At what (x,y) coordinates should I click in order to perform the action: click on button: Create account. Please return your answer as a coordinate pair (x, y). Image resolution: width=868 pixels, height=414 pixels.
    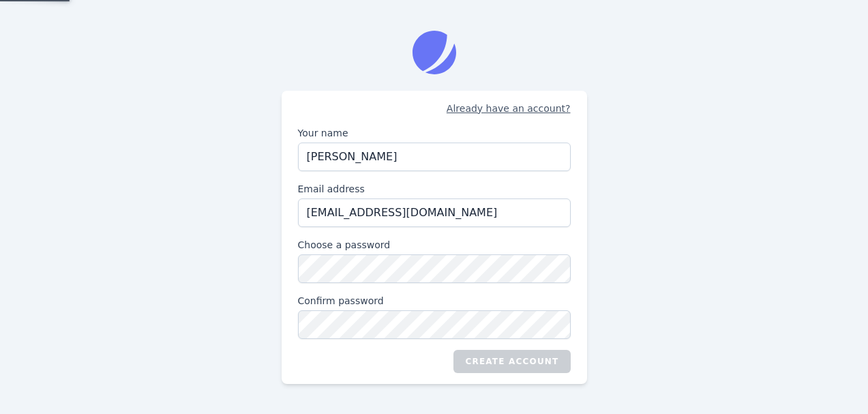
    Looking at the image, I should click on (511, 362).